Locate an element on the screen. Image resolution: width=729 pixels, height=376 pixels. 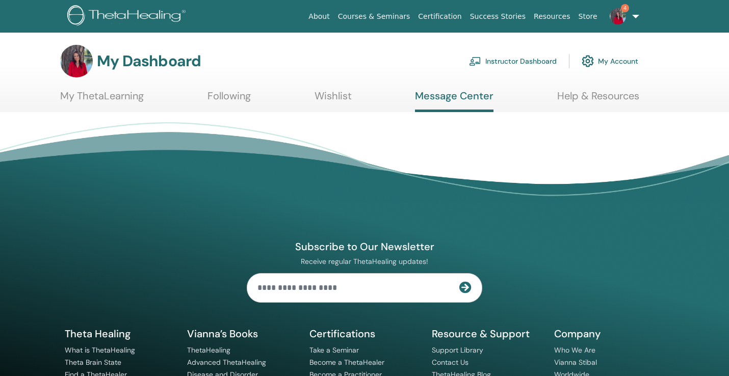
a: Resources is located at coordinates (552, 16).